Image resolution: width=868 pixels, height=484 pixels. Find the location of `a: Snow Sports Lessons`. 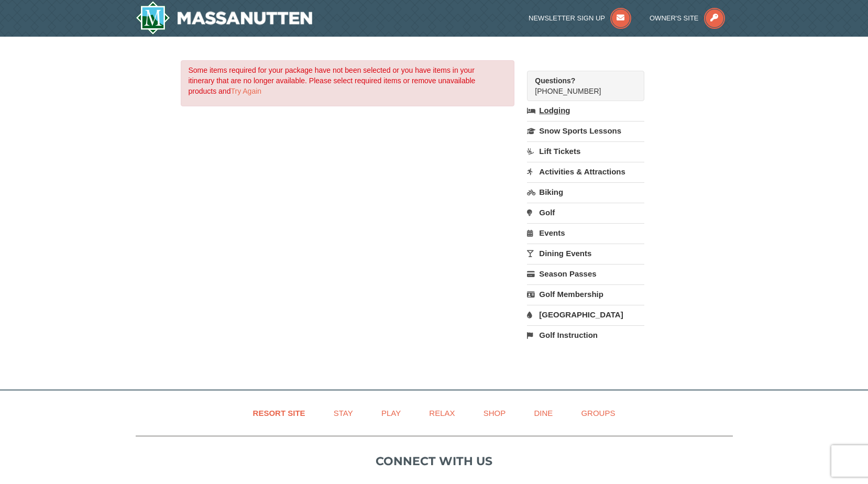

a: Snow Sports Lessons is located at coordinates (585, 130).